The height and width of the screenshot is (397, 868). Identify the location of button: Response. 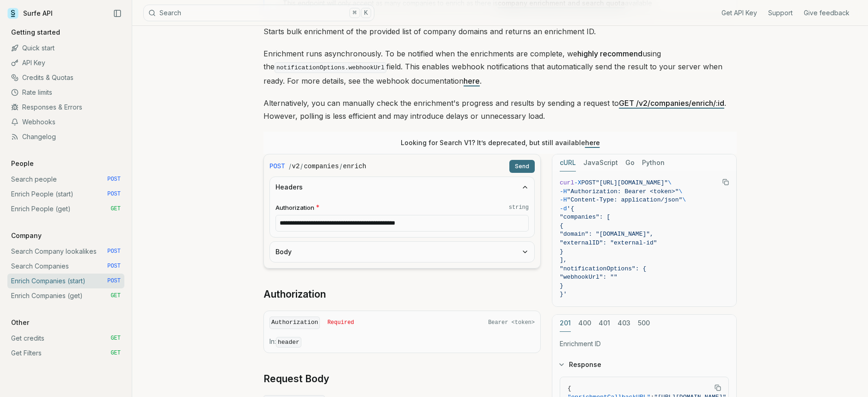
(644, 365).